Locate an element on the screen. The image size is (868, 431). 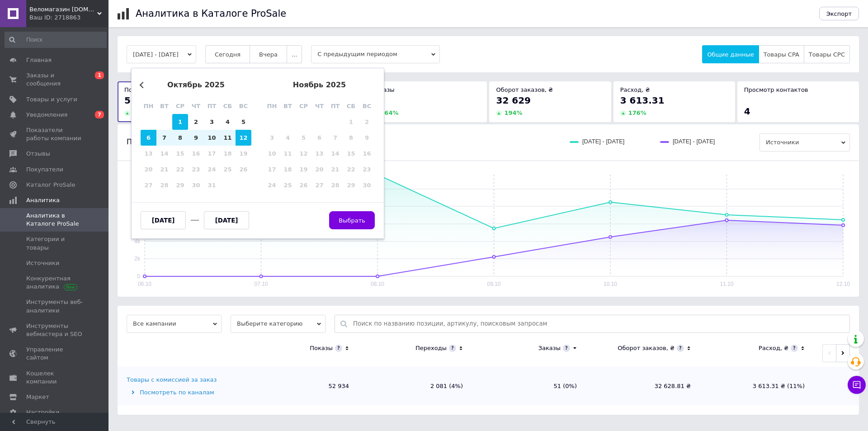
span: Сегодня is located at coordinates (227, 54).